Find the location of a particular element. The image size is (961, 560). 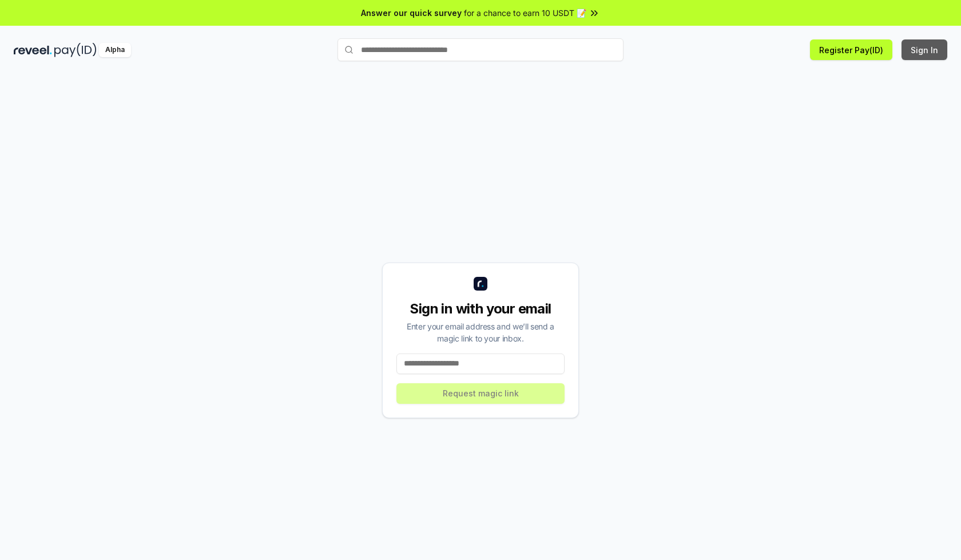

img: pay_id is located at coordinates (76, 50).